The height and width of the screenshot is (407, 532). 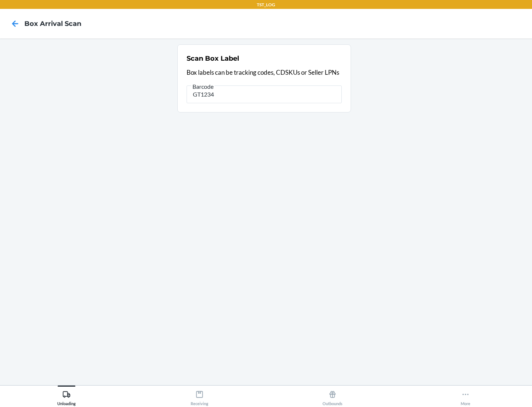 What do you see at coordinates (213, 58) in the screenshot?
I see `h2: Scan Box Label` at bounding box center [213, 58].